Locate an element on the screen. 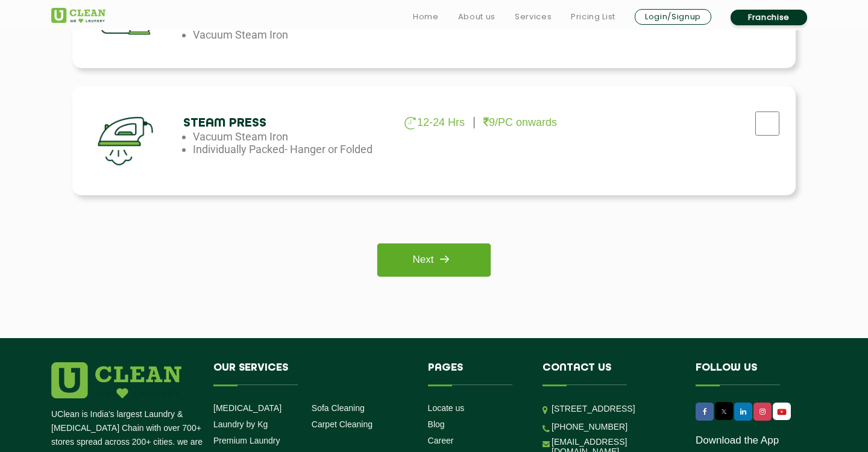 Image resolution: width=868 pixels, height=452 pixels. h4: Steam Press is located at coordinates (281, 123).